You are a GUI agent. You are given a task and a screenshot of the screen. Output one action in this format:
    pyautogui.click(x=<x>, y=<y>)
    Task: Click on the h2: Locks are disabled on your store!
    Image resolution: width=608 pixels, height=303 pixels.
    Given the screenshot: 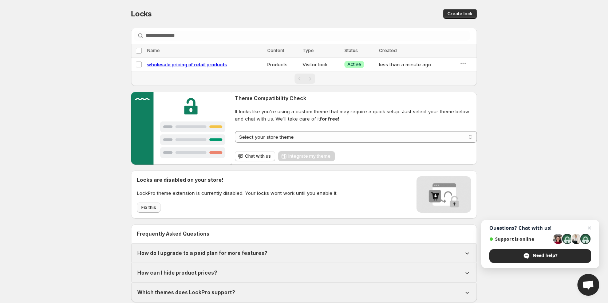 What is the action you would take?
    pyautogui.click(x=237, y=180)
    